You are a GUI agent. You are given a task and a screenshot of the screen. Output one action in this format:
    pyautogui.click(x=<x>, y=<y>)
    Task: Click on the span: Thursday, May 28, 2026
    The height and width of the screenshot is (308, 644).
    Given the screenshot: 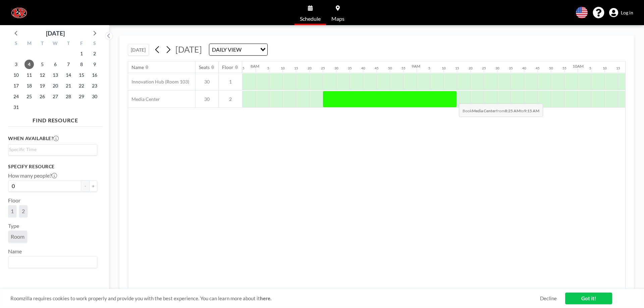 What is the action you would take?
    pyautogui.click(x=69, y=96)
    